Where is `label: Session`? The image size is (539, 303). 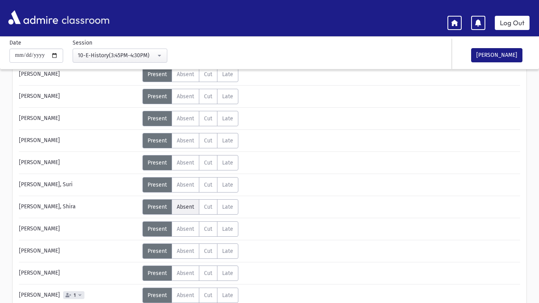
label: Session is located at coordinates (82, 43).